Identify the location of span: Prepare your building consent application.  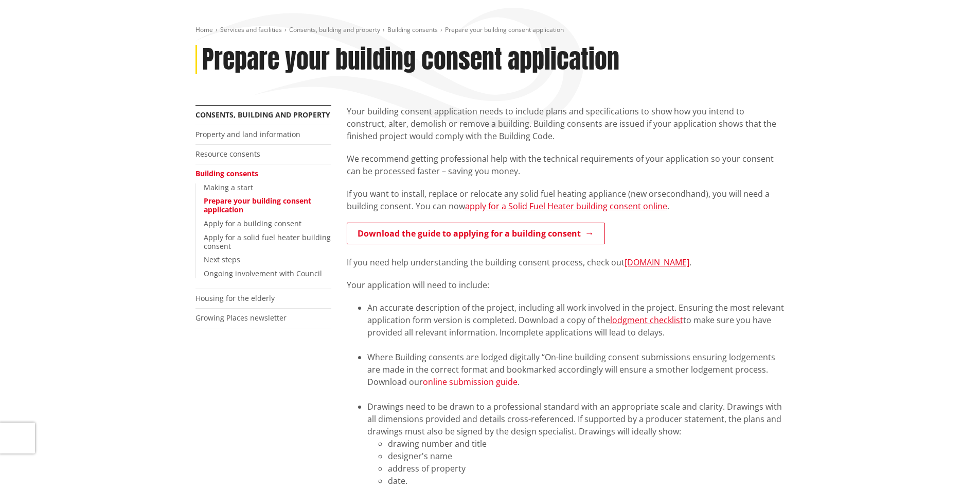
(504, 30).